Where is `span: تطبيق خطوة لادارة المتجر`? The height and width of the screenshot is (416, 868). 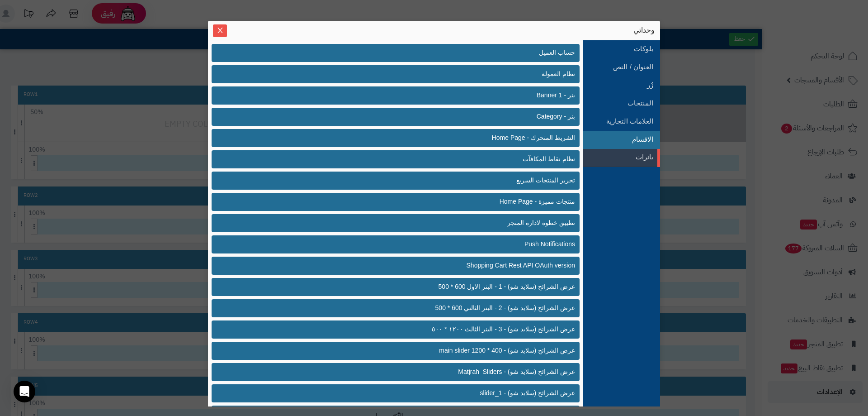 span: تطبيق خطوة لادارة المتجر is located at coordinates (541, 222).